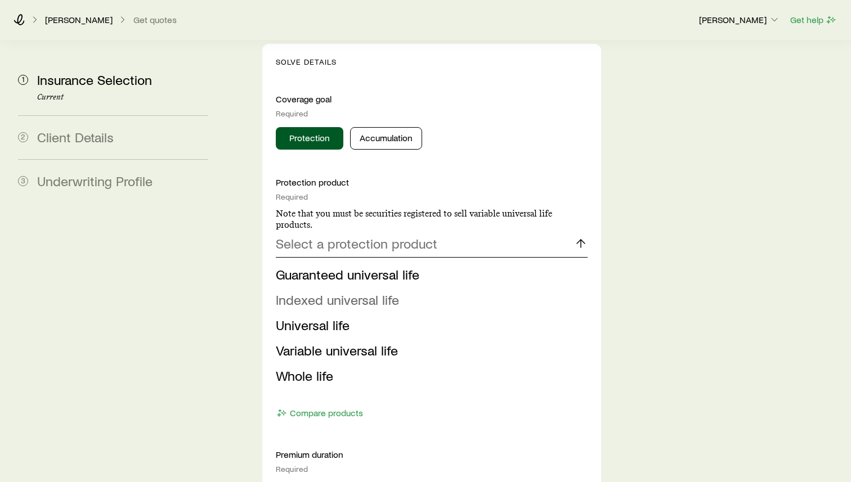  What do you see at coordinates (337, 299) in the screenshot?
I see `span: Indexed universal life` at bounding box center [337, 299].